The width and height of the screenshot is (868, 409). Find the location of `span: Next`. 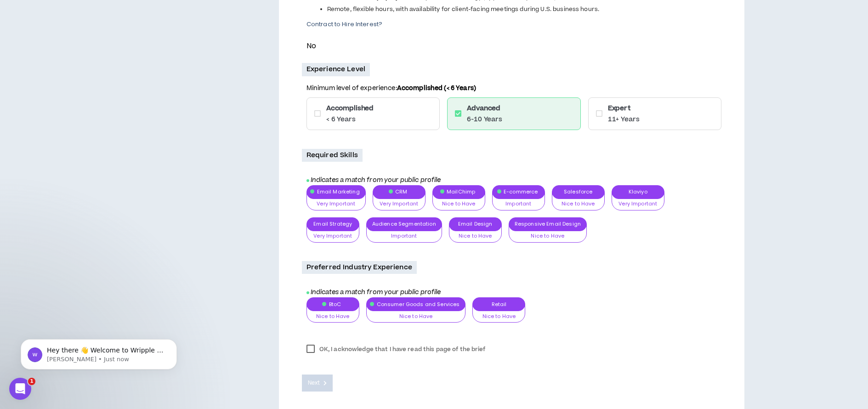

span: Next is located at coordinates (314, 383).